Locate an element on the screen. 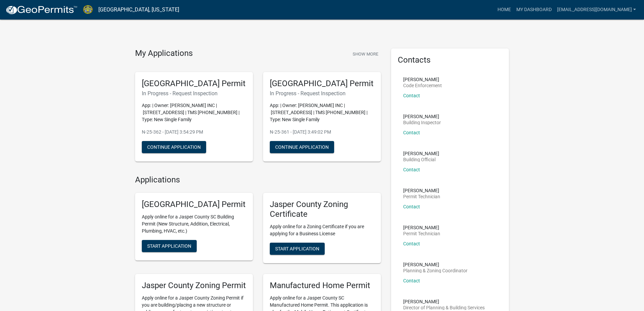 The width and height of the screenshot is (644, 311). h5: Manufactured Home Permit is located at coordinates (322, 285).